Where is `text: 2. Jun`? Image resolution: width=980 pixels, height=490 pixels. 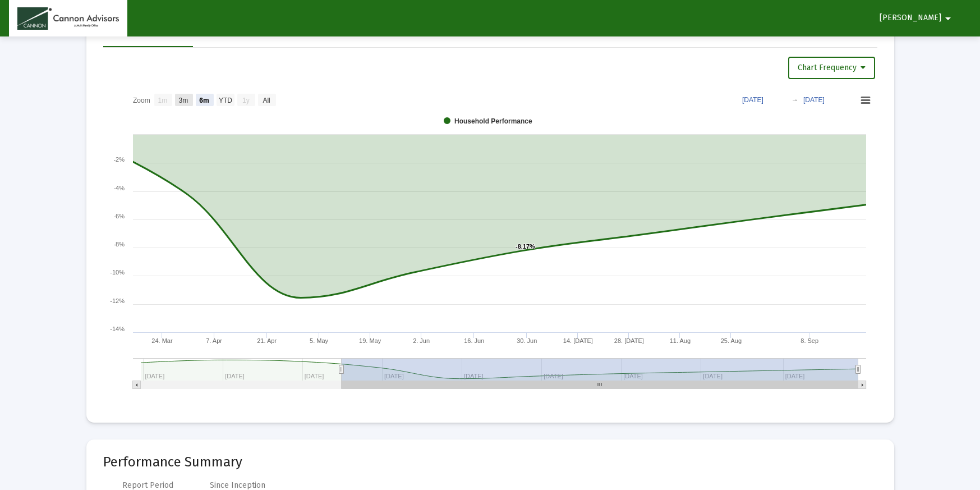
text: 2. Jun is located at coordinates (422, 340).